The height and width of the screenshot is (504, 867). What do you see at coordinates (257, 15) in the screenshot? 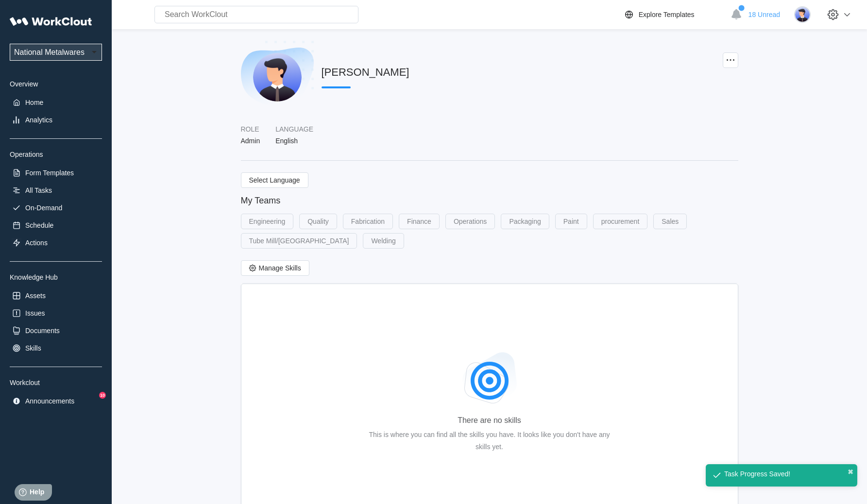
I see `input: Search WorkClout` at bounding box center [257, 15].